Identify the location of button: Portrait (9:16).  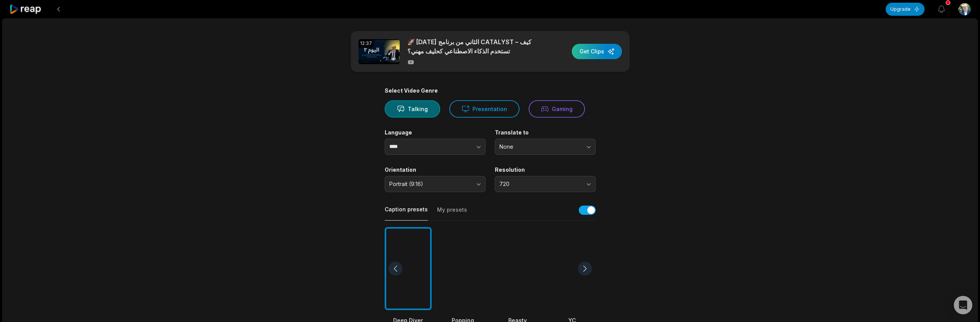
(435, 184).